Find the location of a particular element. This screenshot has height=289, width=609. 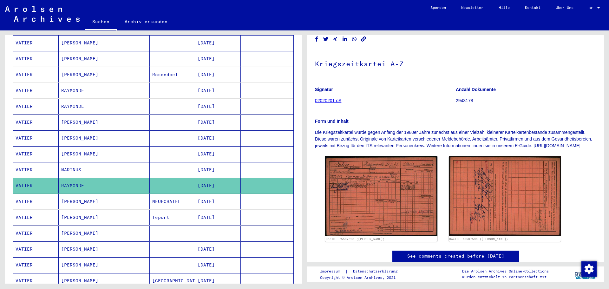

button: Share on Twitter is located at coordinates (326, 39).